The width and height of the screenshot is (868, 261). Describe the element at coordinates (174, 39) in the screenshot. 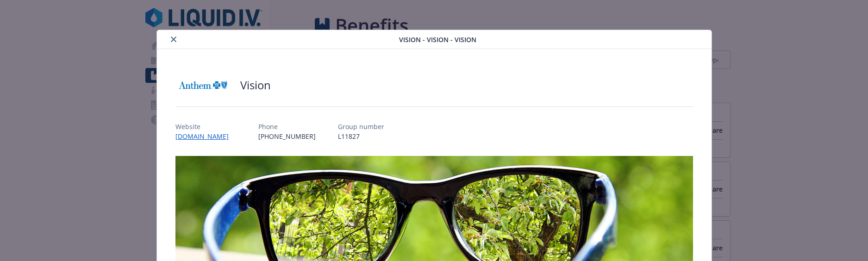

I see `button: close` at that location.